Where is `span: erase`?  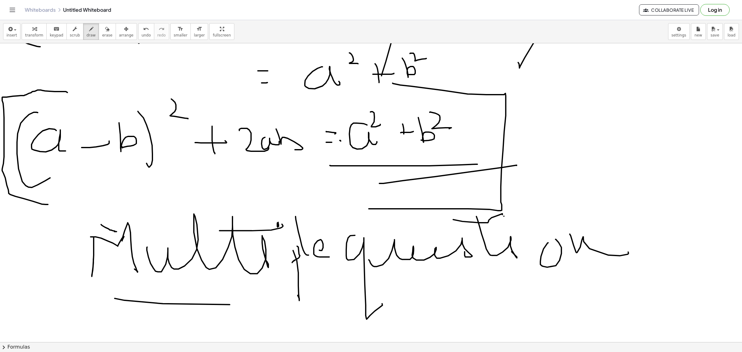
span: erase is located at coordinates (107, 35).